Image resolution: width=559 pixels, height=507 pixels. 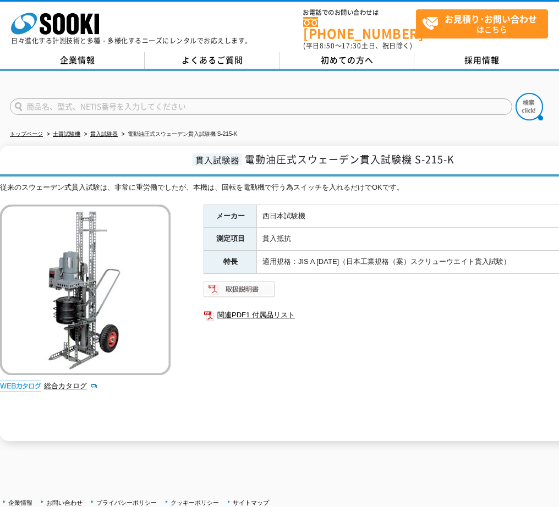 I want to click on img: btn_search.png, so click(x=529, y=107).